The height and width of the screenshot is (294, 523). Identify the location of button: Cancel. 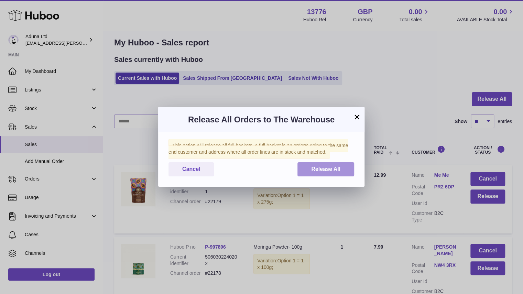
(191, 169).